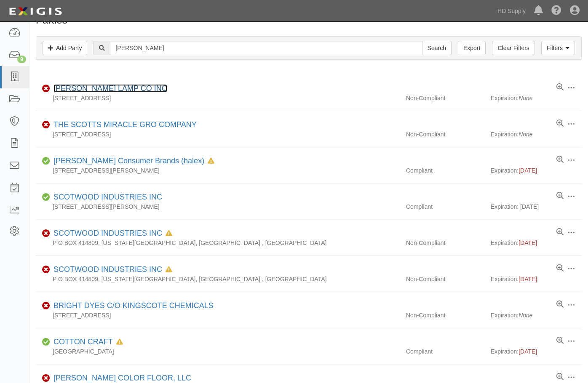 The image size is (588, 383). Describe the element at coordinates (511, 11) in the screenshot. I see `a: HD Supply` at that location.